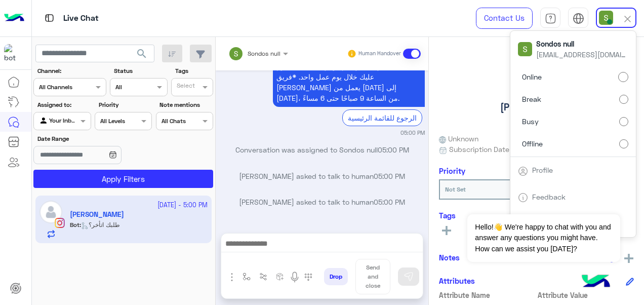 The image size is (644, 305). Describe the element at coordinates (536, 215) in the screenshot. I see `h6: Tags` at that location.